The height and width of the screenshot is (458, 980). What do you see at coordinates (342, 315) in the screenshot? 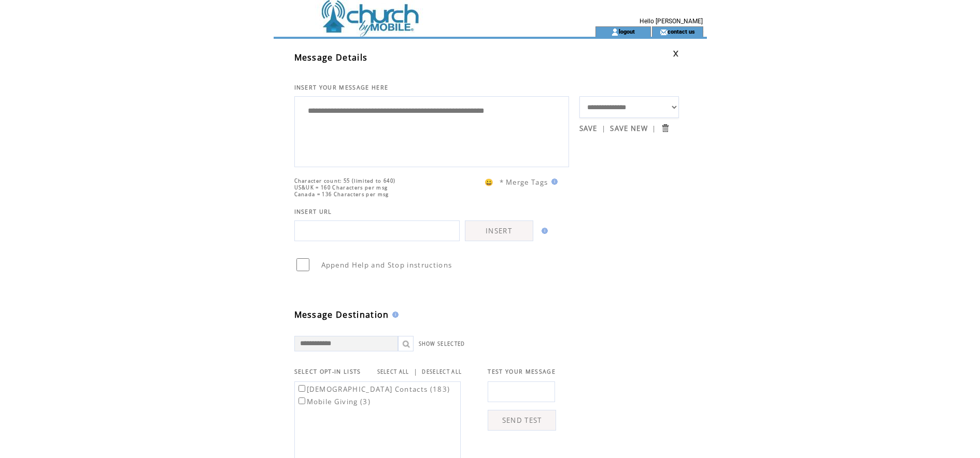
I see `span: Message Destination` at bounding box center [342, 315].